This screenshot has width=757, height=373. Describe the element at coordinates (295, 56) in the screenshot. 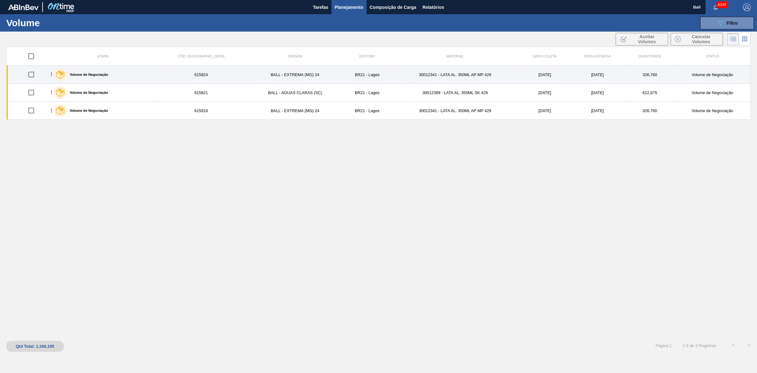

I see `span: Origem` at that location.